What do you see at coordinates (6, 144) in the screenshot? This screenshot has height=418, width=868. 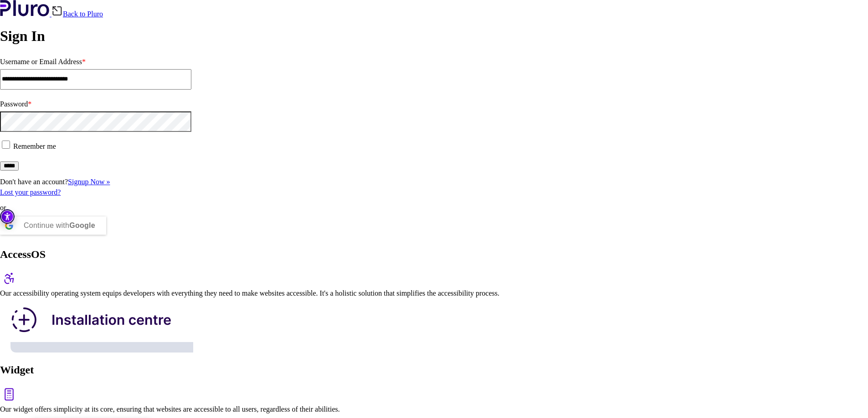 I see `input: Remember me` at bounding box center [6, 144].